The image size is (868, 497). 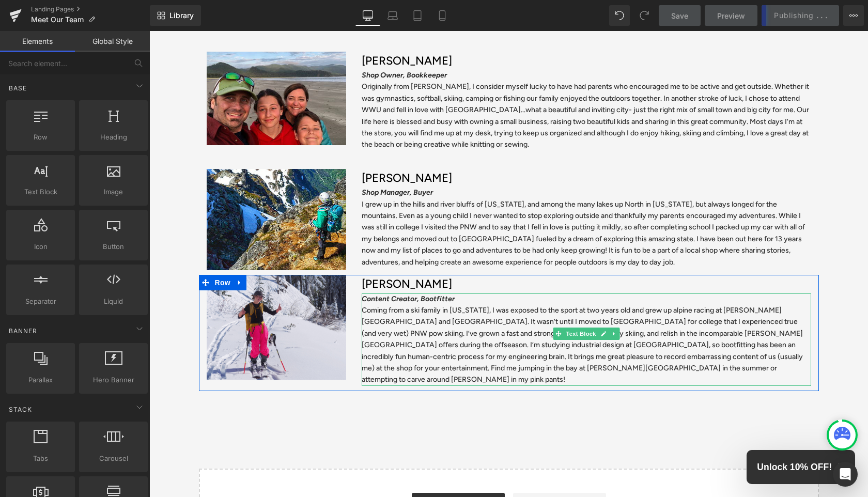 I want to click on span: Preview, so click(x=731, y=16).